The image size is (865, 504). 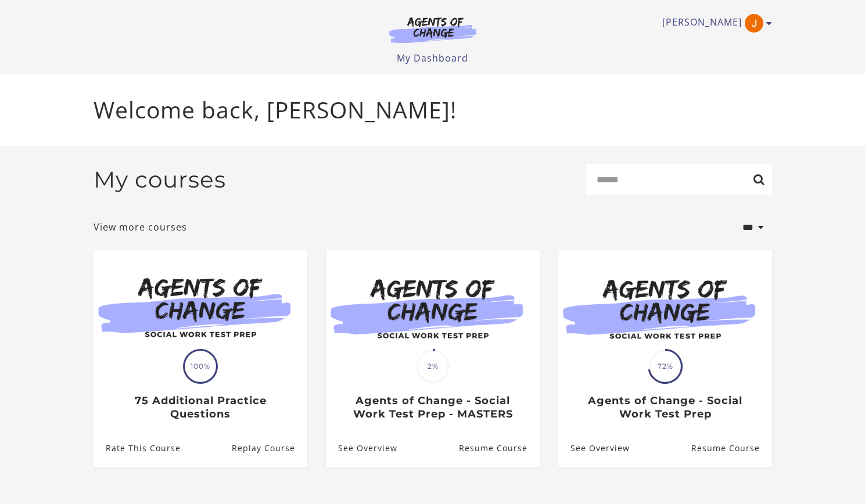 What do you see at coordinates (140, 227) in the screenshot?
I see `a: View more courses` at bounding box center [140, 227].